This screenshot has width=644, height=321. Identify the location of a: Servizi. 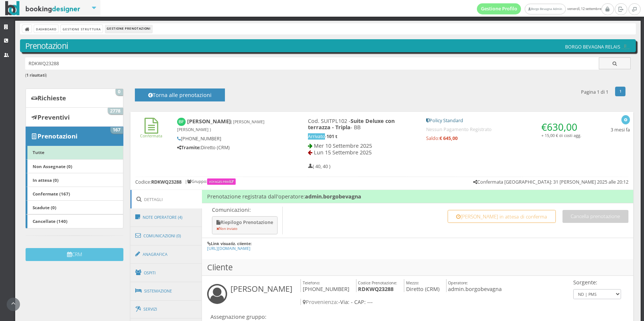
(166, 309).